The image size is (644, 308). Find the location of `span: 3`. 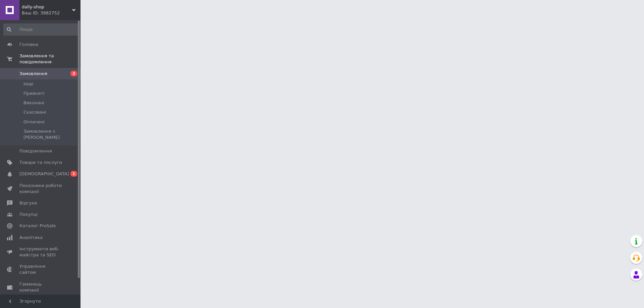

span: 3 is located at coordinates (73, 73).